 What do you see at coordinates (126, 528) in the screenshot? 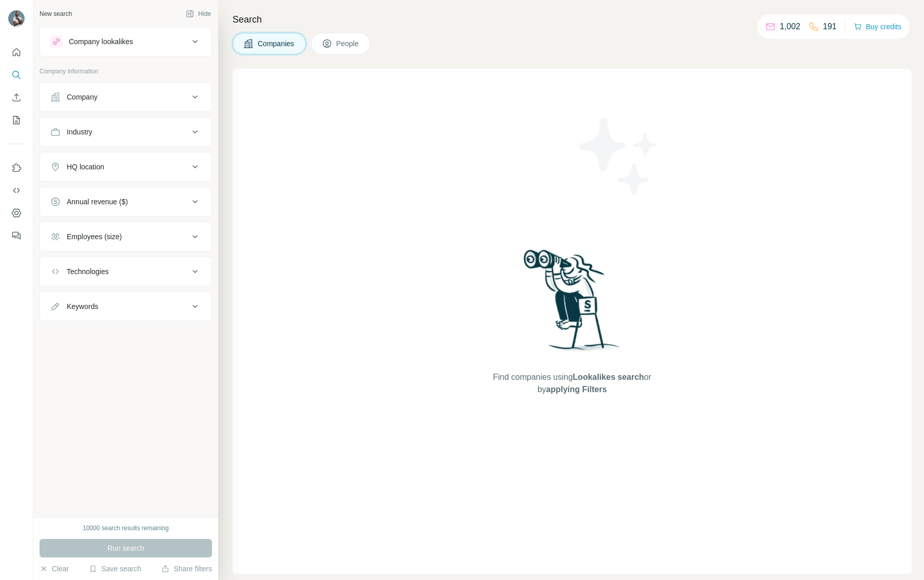
I see `div: 10000 search results remaining` at bounding box center [126, 528].